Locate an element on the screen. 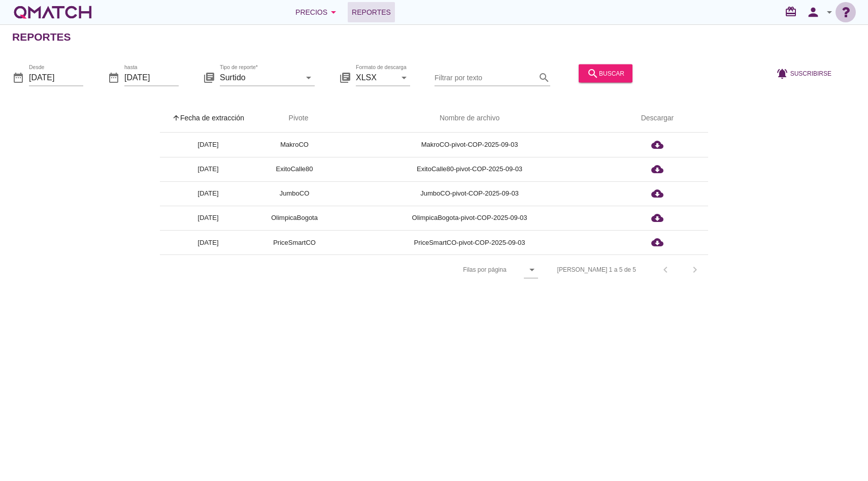 This screenshot has width=868, height=481. div: buscar is located at coordinates (606, 73).